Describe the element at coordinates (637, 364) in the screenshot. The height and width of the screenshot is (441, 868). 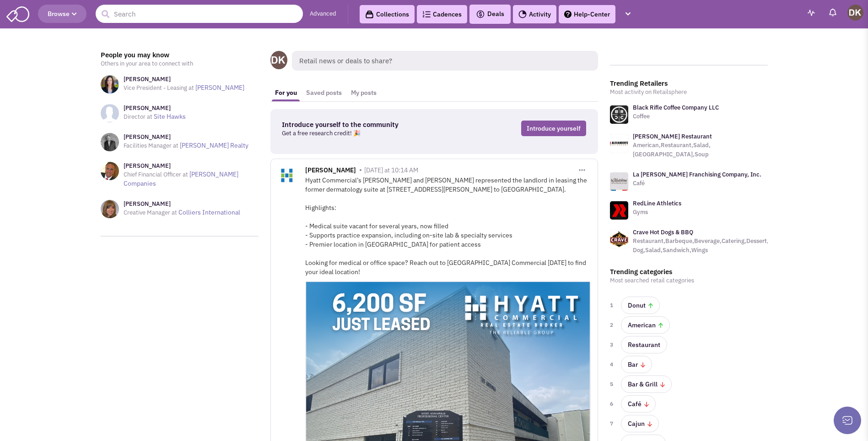
I see `a: Bar` at that location.